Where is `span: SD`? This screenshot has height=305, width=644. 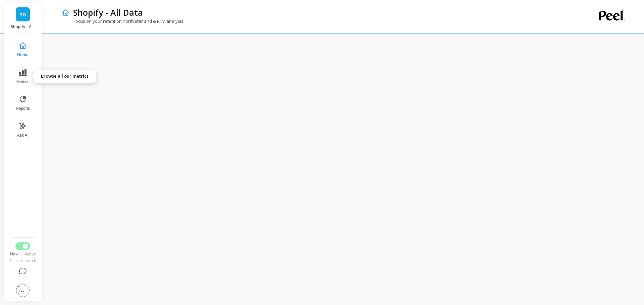 span: SD is located at coordinates (23, 15).